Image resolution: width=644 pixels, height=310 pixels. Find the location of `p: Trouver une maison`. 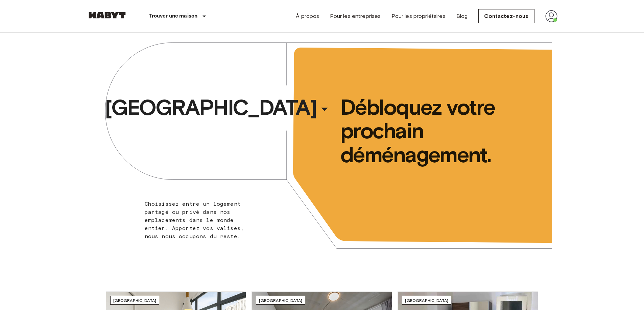

p: Trouver une maison is located at coordinates (173, 16).